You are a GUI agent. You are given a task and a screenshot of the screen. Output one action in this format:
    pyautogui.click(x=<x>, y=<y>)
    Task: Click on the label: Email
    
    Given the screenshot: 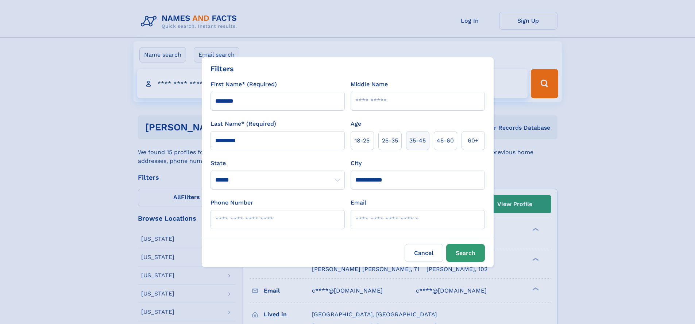 What is the action you would take?
    pyautogui.click(x=358, y=202)
    